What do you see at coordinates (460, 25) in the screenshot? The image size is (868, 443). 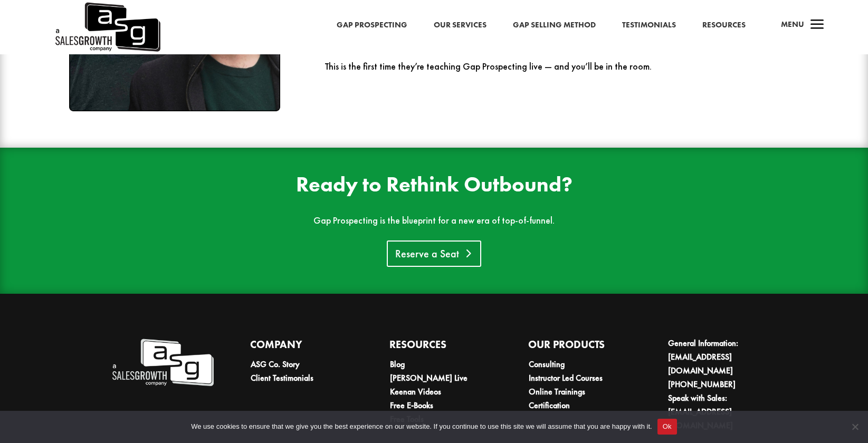 I see `a: Our Services` at bounding box center [460, 25].